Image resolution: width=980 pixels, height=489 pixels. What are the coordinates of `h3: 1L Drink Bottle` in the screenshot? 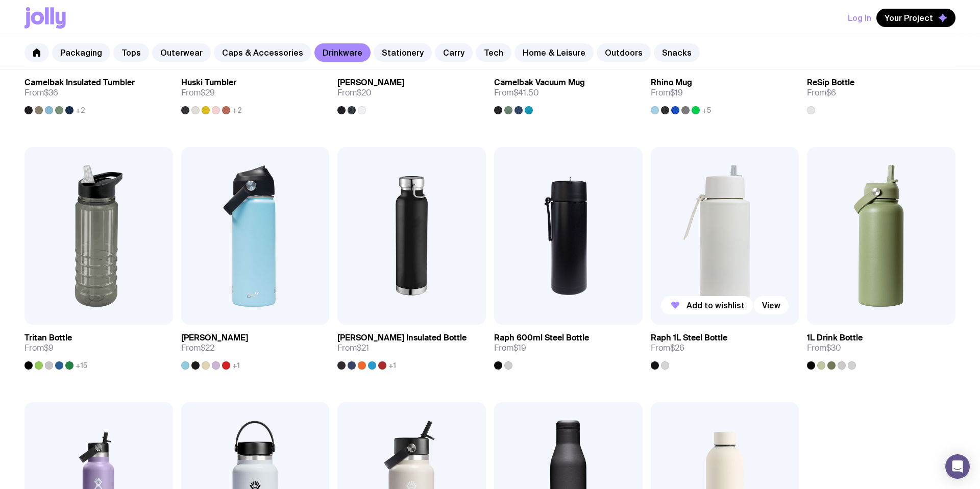 It's located at (834, 338).